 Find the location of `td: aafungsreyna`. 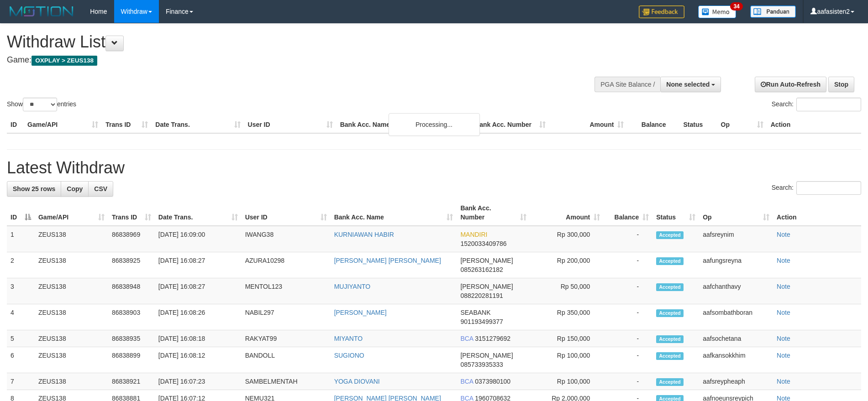

td: aafungsreyna is located at coordinates (736, 265).